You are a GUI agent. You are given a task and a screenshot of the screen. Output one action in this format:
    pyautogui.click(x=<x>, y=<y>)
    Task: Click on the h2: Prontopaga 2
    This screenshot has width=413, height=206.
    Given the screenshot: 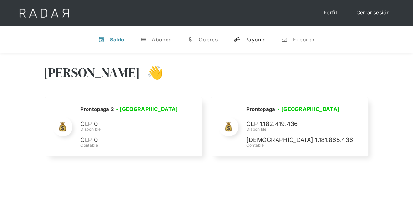 What is the action you would take?
    pyautogui.click(x=97, y=109)
    